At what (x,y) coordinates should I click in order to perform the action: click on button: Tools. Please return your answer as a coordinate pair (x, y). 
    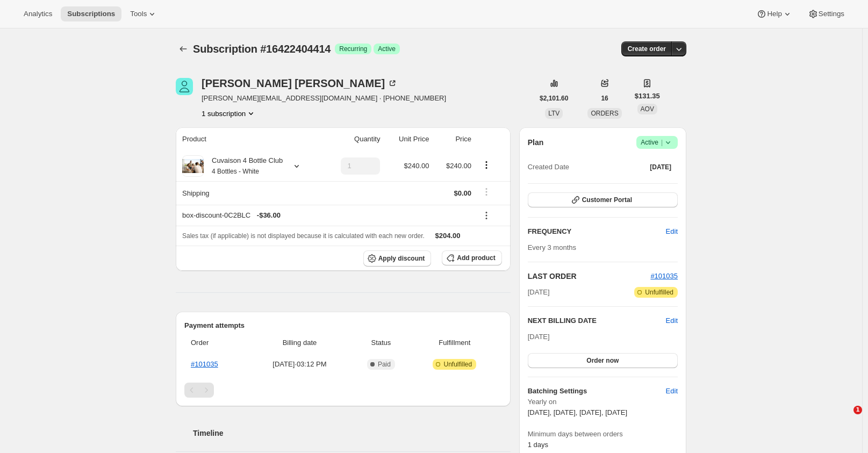
    Looking at the image, I should click on (144, 14).